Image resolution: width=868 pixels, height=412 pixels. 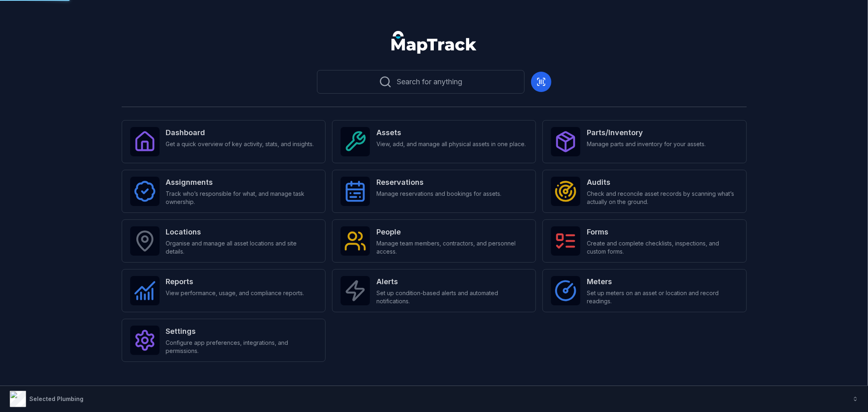 What do you see at coordinates (56, 399) in the screenshot?
I see `strong: Selected Plumbing` at bounding box center [56, 399].